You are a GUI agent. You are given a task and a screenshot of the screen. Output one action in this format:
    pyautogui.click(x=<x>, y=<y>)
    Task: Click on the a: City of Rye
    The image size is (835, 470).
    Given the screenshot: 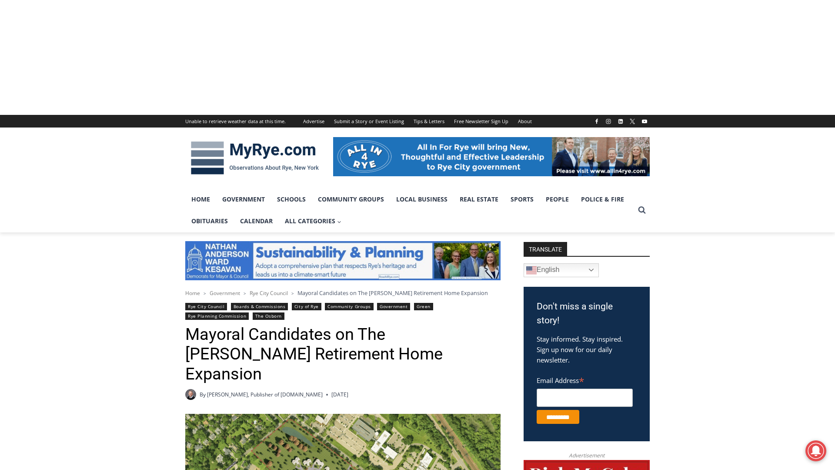 What is the action you would take?
    pyautogui.click(x=306, y=306)
    